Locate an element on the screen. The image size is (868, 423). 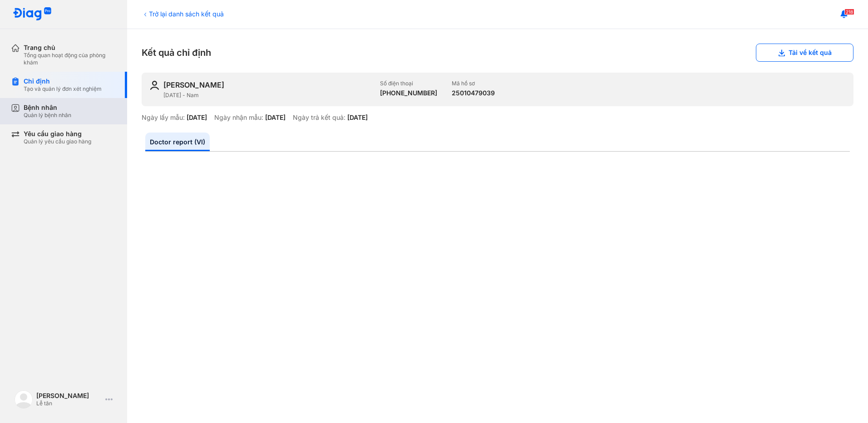
div: Yêu cầu giao hàng is located at coordinates (57, 134).